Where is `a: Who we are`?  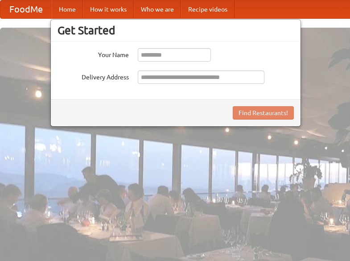
a: Who we are is located at coordinates (157, 9).